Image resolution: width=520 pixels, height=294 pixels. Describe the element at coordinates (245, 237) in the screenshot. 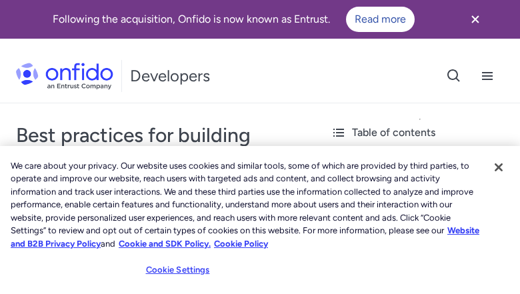

I see `a: More information about our cookie policy., opens in a new tab` at that location.